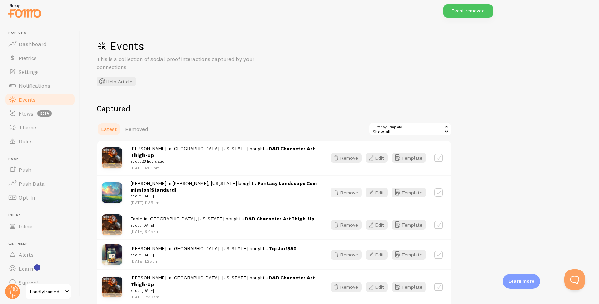 This screenshot has width=599, height=304. What do you see at coordinates (40, 113) in the screenshot?
I see `a: Flows beta` at bounding box center [40, 113].